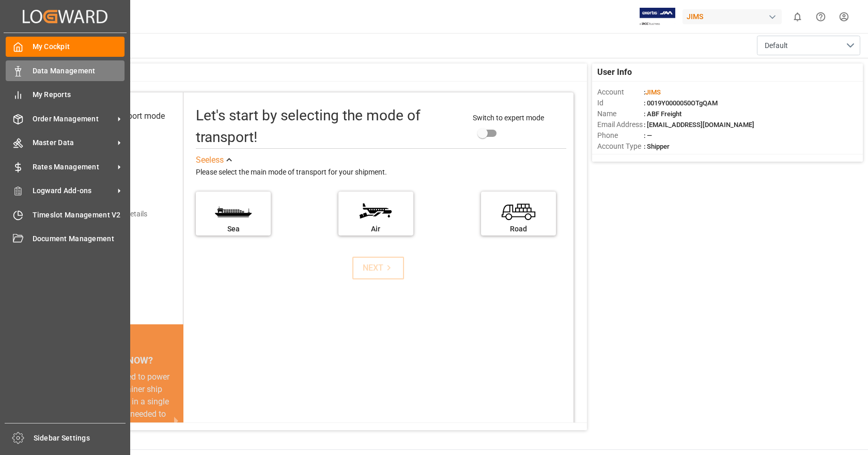  I want to click on span: Phone, so click(621, 136).